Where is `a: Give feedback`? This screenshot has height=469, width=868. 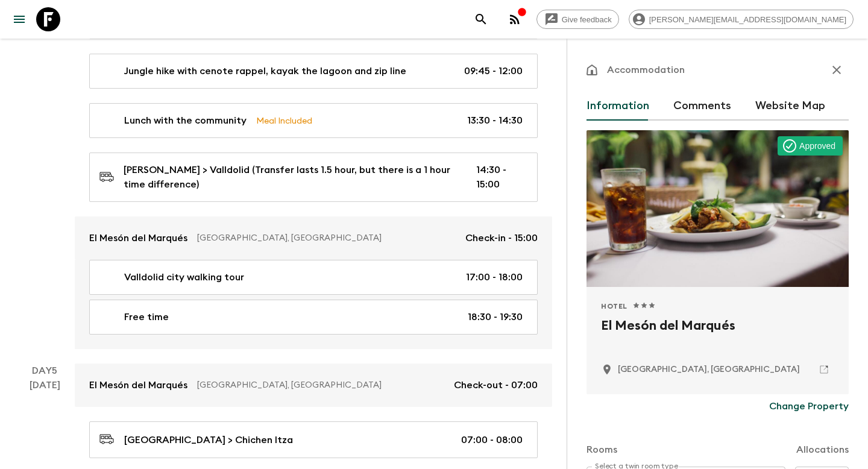
a: Give feedback is located at coordinates (578, 20).